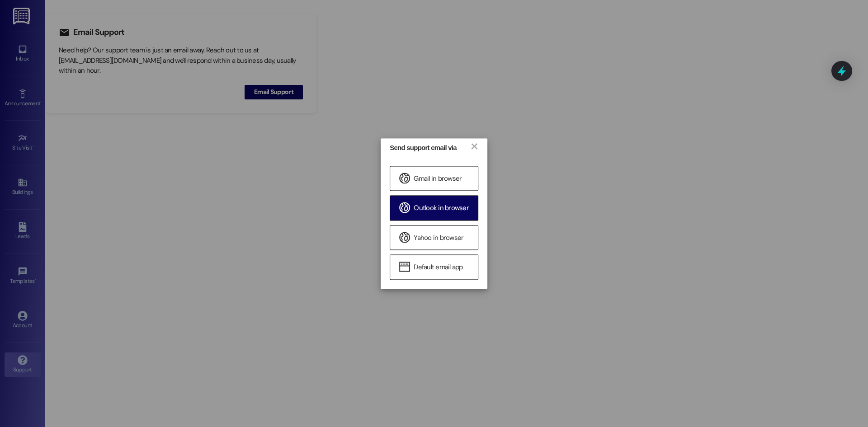  I want to click on a: Outlook in browser, so click(434, 208).